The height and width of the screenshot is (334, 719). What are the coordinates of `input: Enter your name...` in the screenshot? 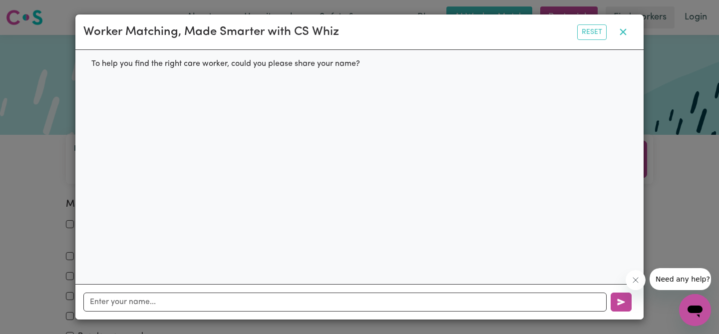 It's located at (345, 302).